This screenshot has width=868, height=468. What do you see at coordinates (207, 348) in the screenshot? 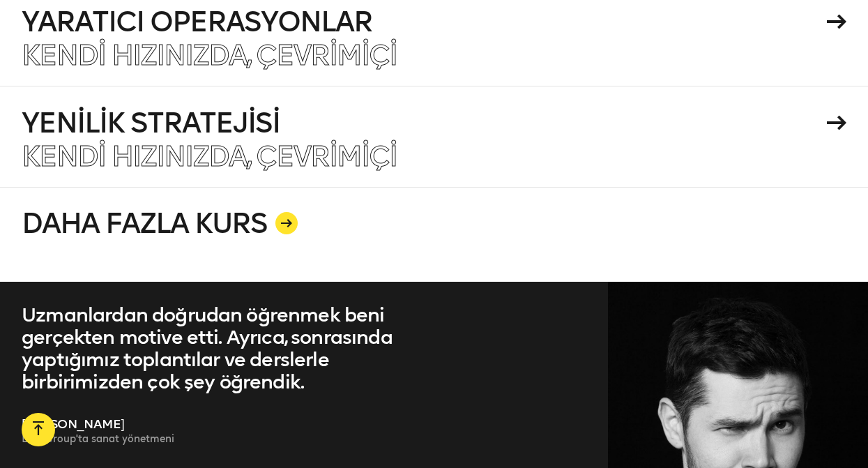
I see `font: Uzmanlardan doğrudan öğrenmek beni gerçekten motive etti. Ayrıca, sonrasında yaptığımız toplantıl...` at bounding box center [207, 348].